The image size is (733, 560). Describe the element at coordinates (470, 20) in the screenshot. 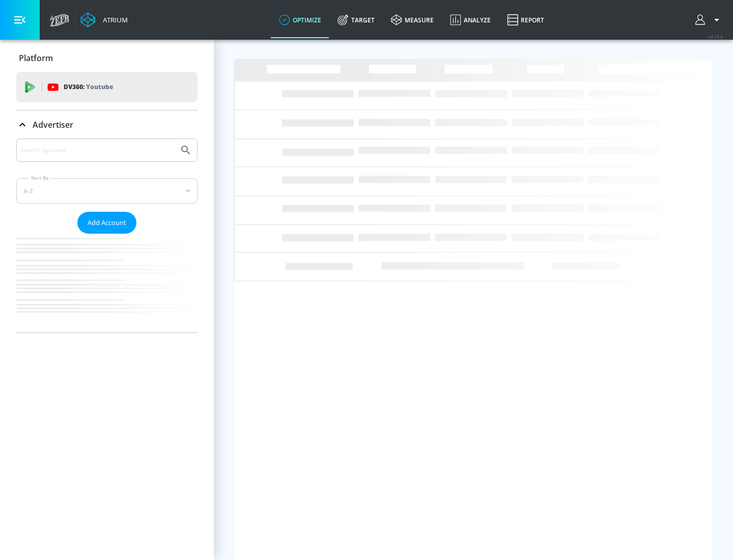

I see `a: Analyze` at that location.